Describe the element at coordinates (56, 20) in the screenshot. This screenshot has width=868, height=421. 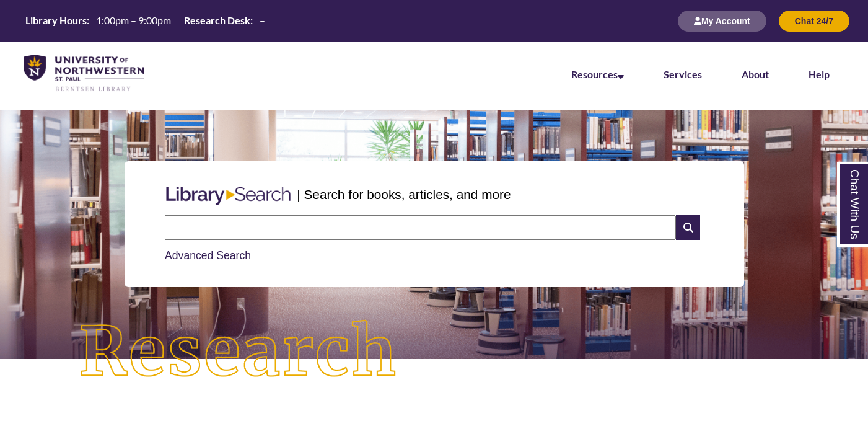
I see `th: Library Hours:` at that location.